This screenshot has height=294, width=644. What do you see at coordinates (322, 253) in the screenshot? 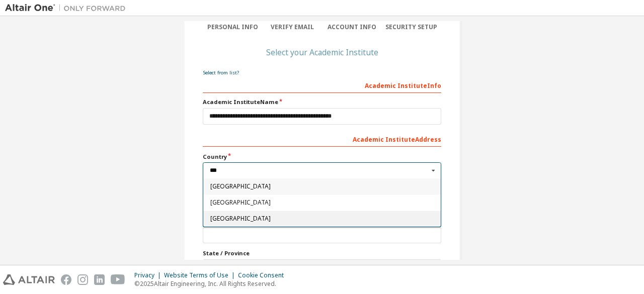
I see `label: State / Province` at bounding box center [322, 253].